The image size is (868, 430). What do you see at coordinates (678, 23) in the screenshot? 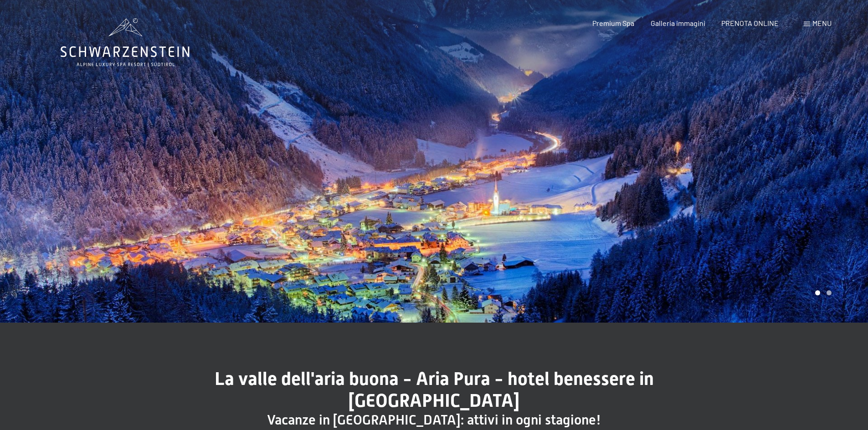
I see `a: Galleria immagini` at bounding box center [678, 23].